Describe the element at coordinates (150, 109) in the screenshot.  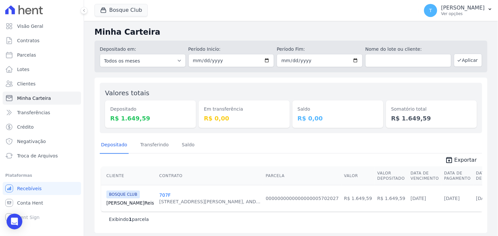
I see `dt: Depositado` at that location.